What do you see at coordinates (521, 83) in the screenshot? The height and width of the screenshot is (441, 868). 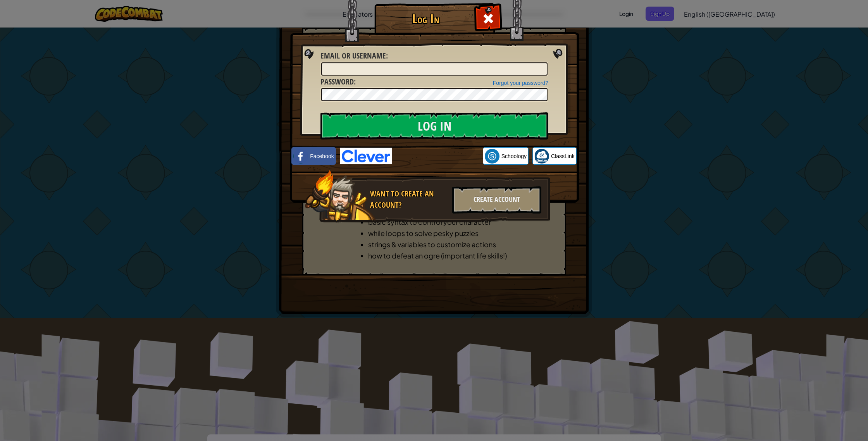 I see `a: Forgot your password?` at bounding box center [521, 83].